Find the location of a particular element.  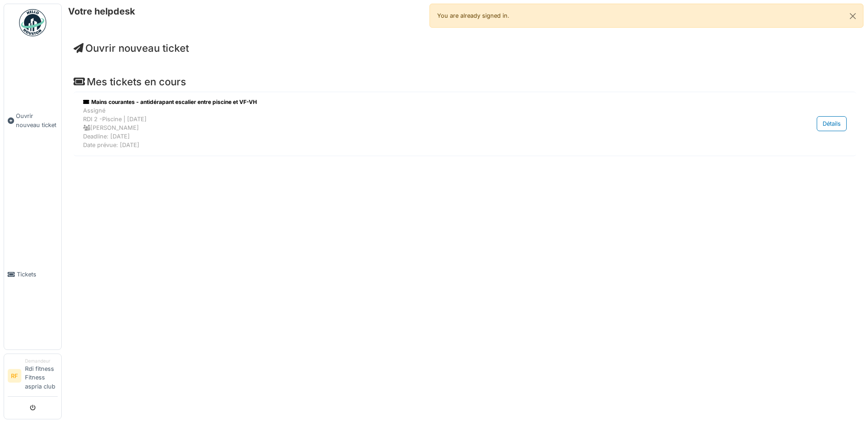

div: Mains courantes - antidérapant escalier entre piscine et VF-VH is located at coordinates (409, 102).